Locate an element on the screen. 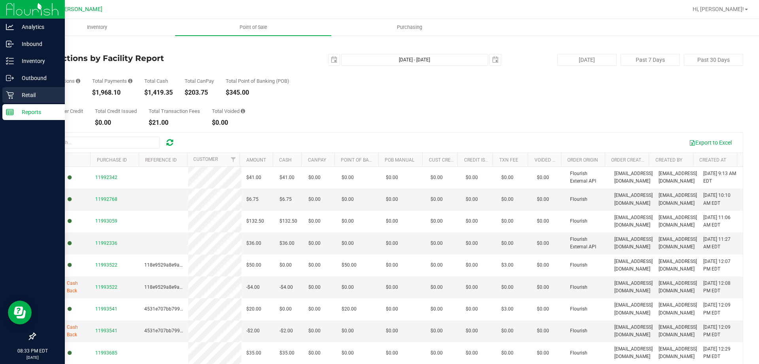 The width and height of the screenshot is (759, 364). div: Total CanPay is located at coordinates (199, 81).